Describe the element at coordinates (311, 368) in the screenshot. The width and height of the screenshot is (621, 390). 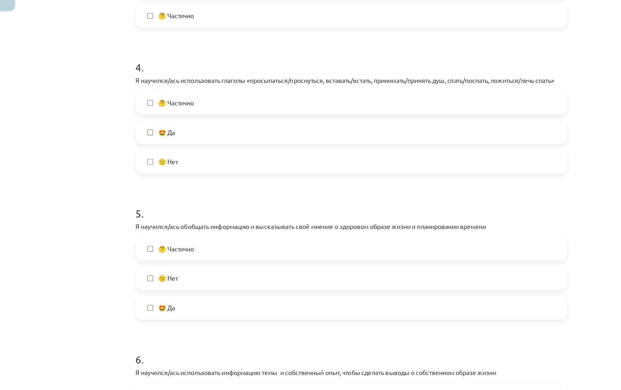
I see `p: Я научился/ась использовать информацию темы и собственный опыт, чтобы сделать выводы о собственно...` at that location.